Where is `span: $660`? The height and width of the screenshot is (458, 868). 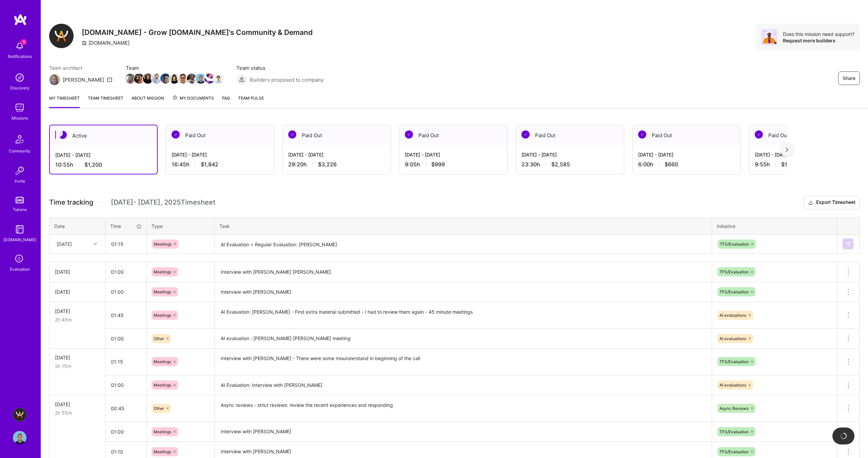
span: $660 is located at coordinates (671, 164).